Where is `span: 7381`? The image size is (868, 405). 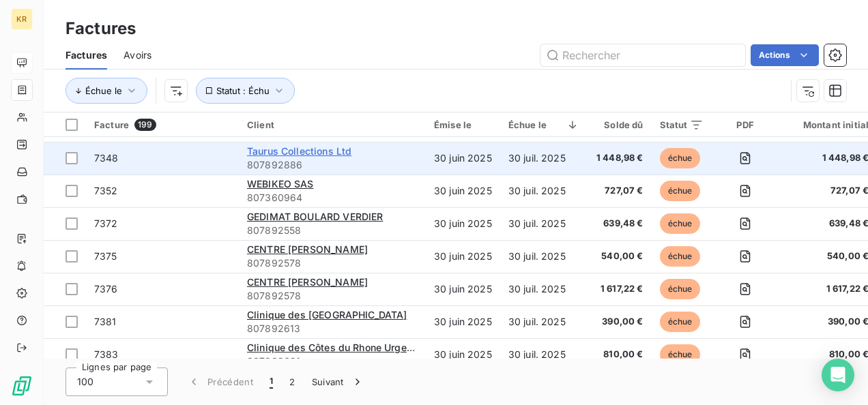 span: 7381 is located at coordinates (105, 321).